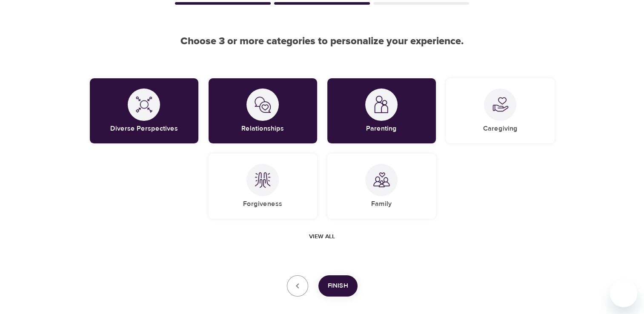 This screenshot has width=644, height=314. What do you see at coordinates (338, 286) in the screenshot?
I see `span: Finish` at bounding box center [338, 286].